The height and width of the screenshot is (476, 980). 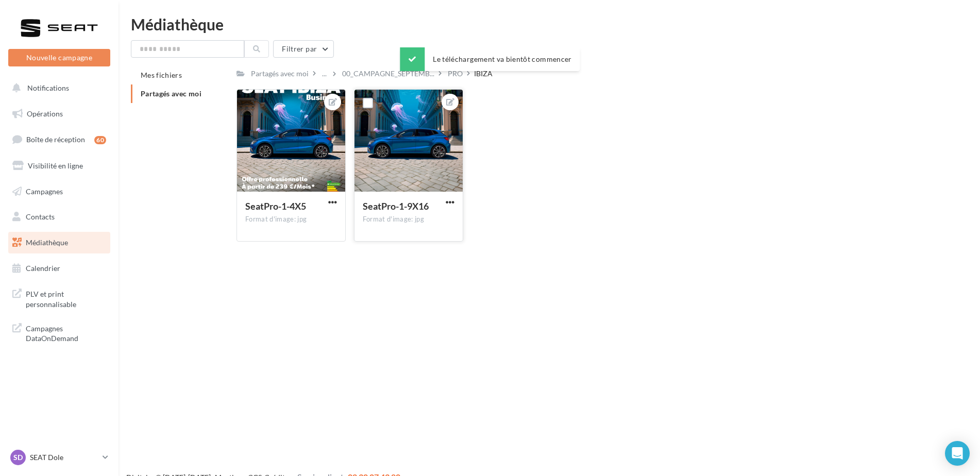 What do you see at coordinates (489, 59) in the screenshot?
I see `div: Le téléchargement va bientôt commencer` at bounding box center [489, 59].